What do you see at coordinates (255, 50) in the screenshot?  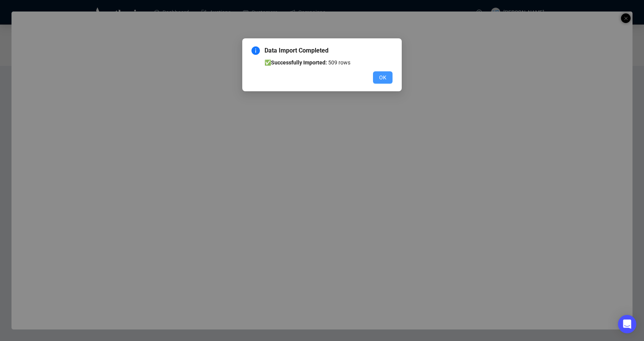 I see `span: info-circle` at bounding box center [255, 50].